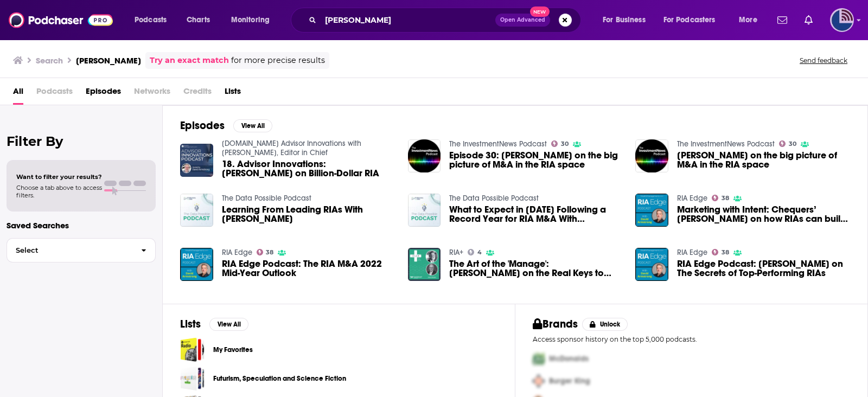  What do you see at coordinates (480, 252) in the screenshot?
I see `span: 4` at bounding box center [480, 252].